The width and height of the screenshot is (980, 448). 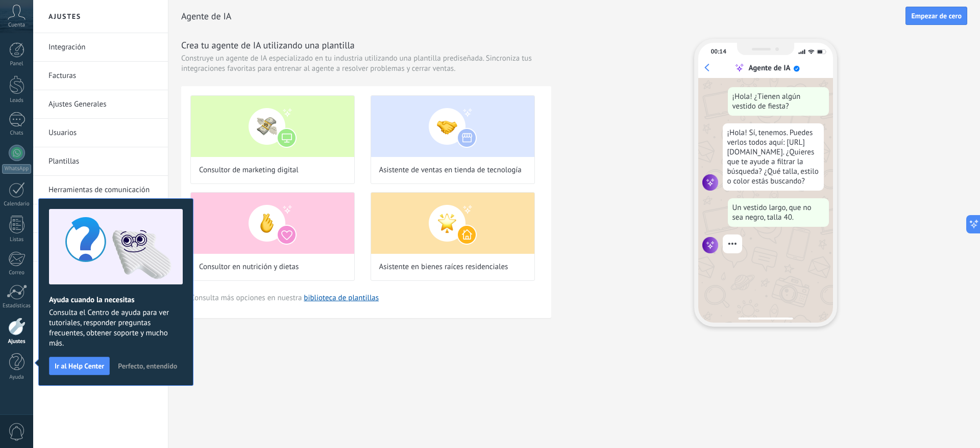 I want to click on div: 00:14, so click(x=718, y=51).